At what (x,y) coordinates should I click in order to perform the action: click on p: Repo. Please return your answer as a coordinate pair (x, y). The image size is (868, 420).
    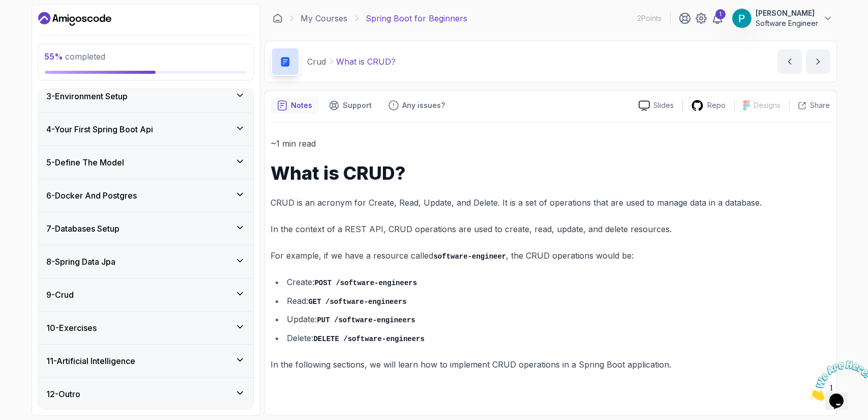
    Looking at the image, I should click on (717, 105).